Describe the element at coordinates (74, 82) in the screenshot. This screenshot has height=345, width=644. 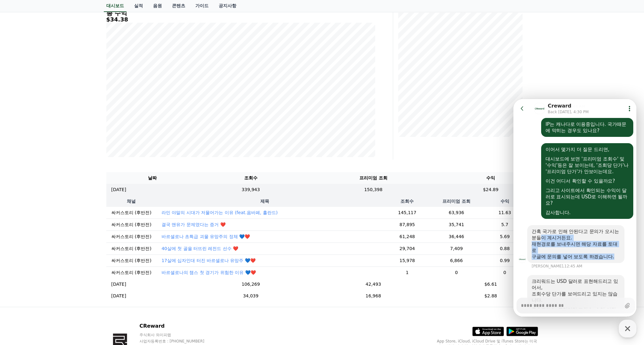
I see `div: 이건 어디서 확인할 수 있을까요?` at that location.